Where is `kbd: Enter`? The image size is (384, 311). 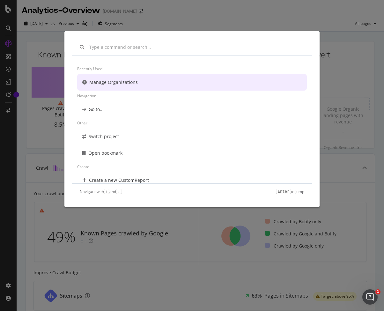
kbd: Enter is located at coordinates (283, 191).